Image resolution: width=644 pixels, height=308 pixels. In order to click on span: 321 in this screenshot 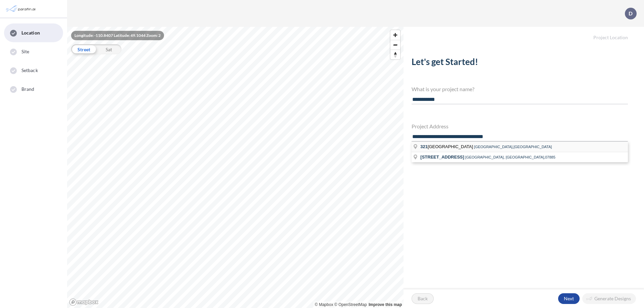, I will do `click(424, 146)`.